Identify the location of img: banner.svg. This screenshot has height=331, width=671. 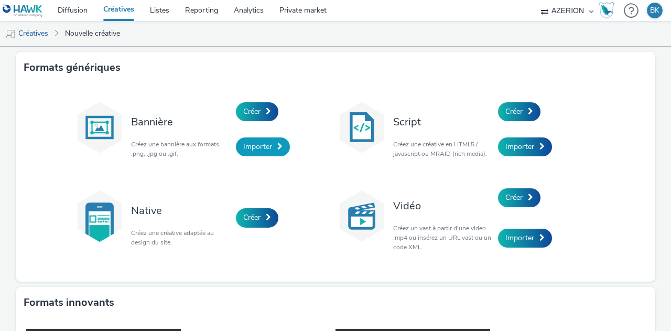
(100, 127).